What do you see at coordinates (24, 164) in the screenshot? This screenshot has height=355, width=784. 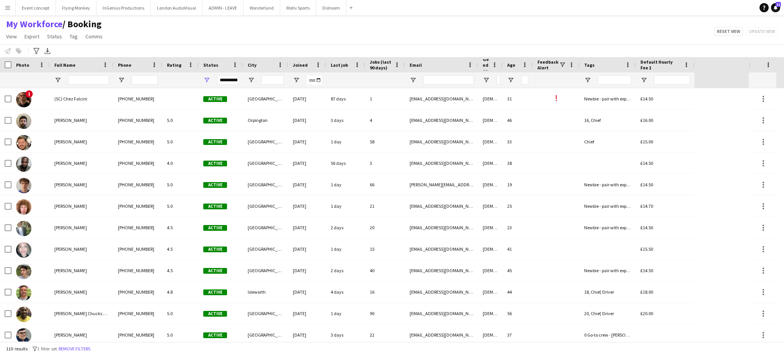 I see `img: albert henshaw` at bounding box center [24, 164].